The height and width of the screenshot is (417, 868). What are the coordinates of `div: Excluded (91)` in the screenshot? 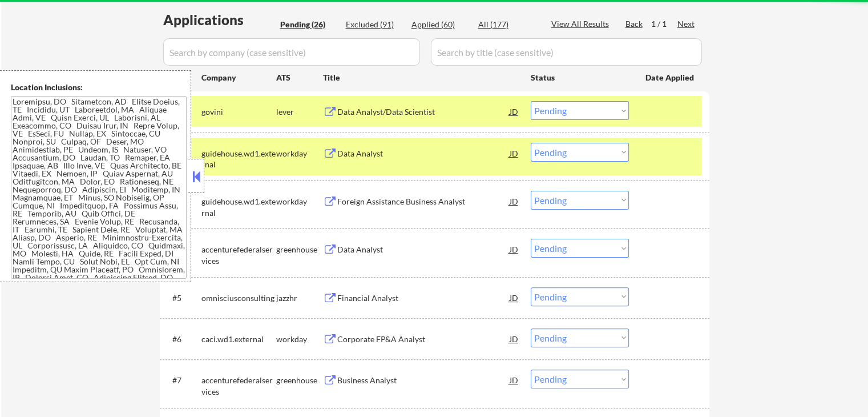 It's located at (375, 25).